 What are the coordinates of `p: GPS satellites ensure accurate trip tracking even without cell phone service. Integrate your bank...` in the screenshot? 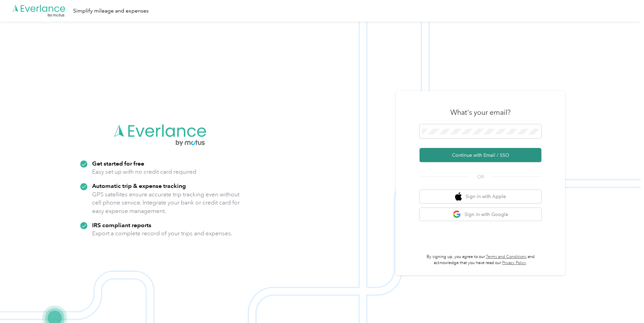 It's located at (166, 203).